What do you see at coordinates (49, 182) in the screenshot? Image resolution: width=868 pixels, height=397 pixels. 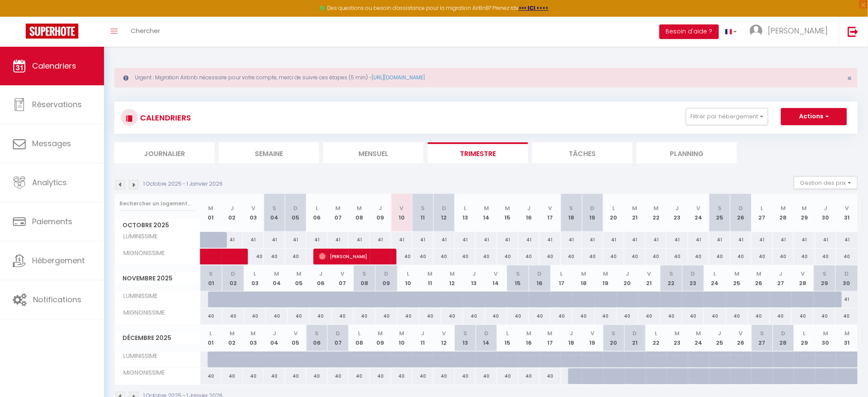 I see `span: Analytics` at bounding box center [49, 182].